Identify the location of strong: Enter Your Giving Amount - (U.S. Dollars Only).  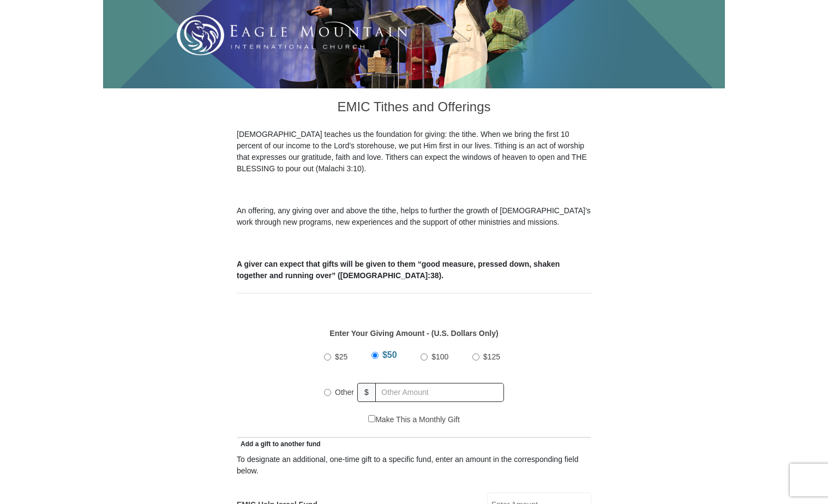
(414, 333).